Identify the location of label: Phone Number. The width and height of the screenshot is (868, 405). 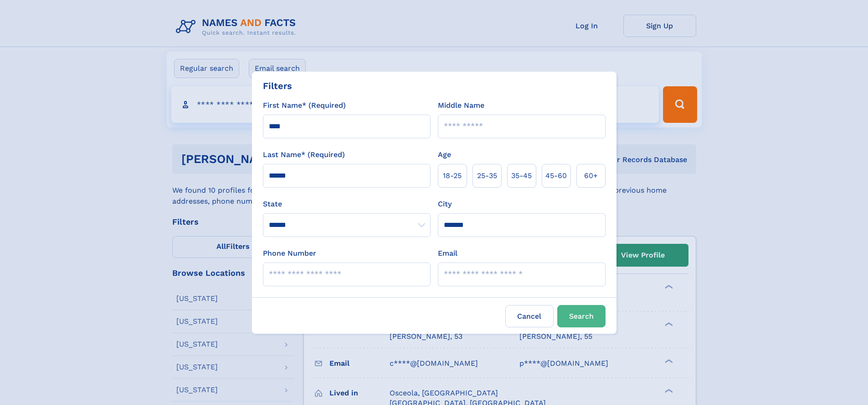
(290, 253).